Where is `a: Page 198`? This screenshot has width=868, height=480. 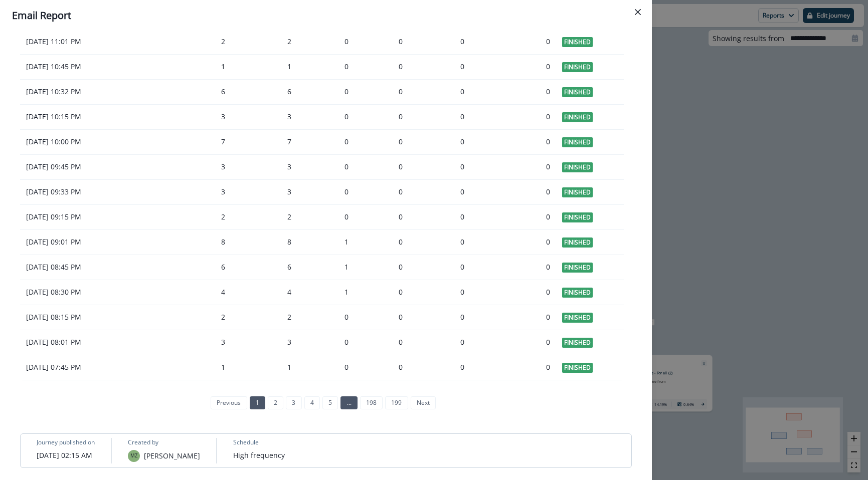
a: Page 198 is located at coordinates (371, 403).